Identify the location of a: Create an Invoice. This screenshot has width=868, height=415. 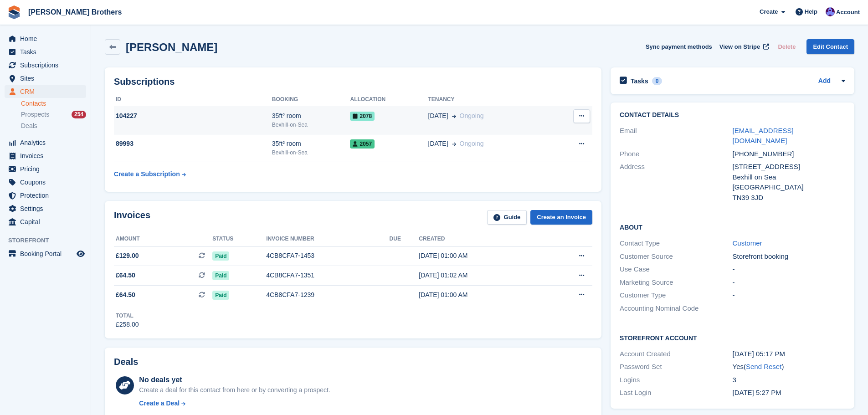
(561, 218).